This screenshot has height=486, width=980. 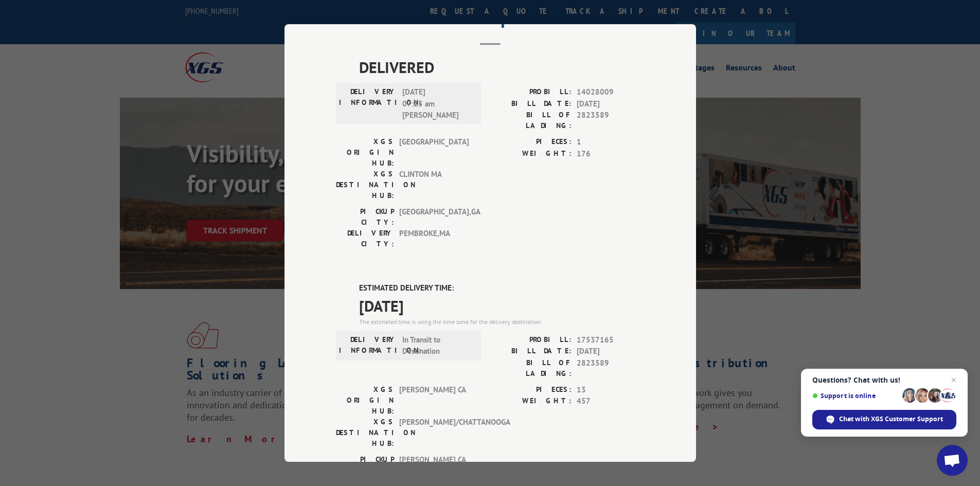 What do you see at coordinates (365, 238) in the screenshot?
I see `label: DELIVERY CITY:` at bounding box center [365, 238].